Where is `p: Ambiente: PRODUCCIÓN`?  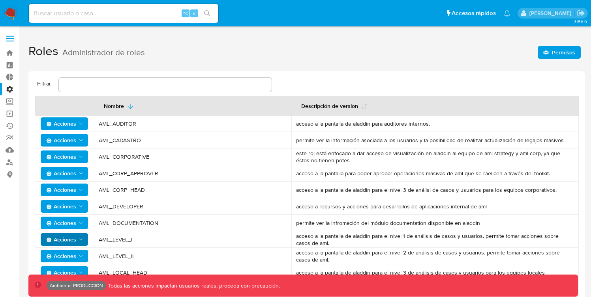 p: Ambiente: PRODUCCIÓN is located at coordinates (76, 286).